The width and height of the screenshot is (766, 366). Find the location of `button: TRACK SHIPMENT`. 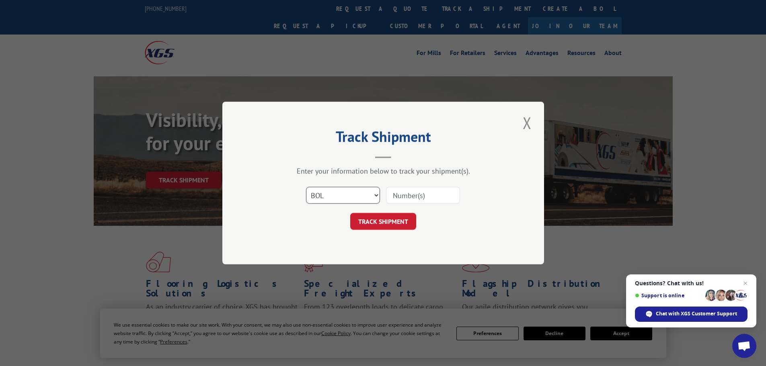

button: TRACK SHIPMENT is located at coordinates (383, 222).